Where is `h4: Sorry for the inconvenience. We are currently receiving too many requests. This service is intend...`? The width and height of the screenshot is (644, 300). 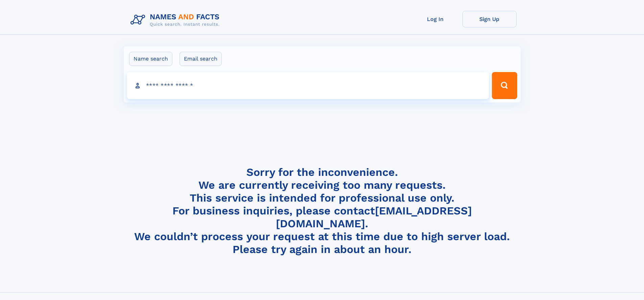
h4: Sorry for the inconvenience. We are currently receiving too many requests. This service is intend... is located at coordinates (322, 211).